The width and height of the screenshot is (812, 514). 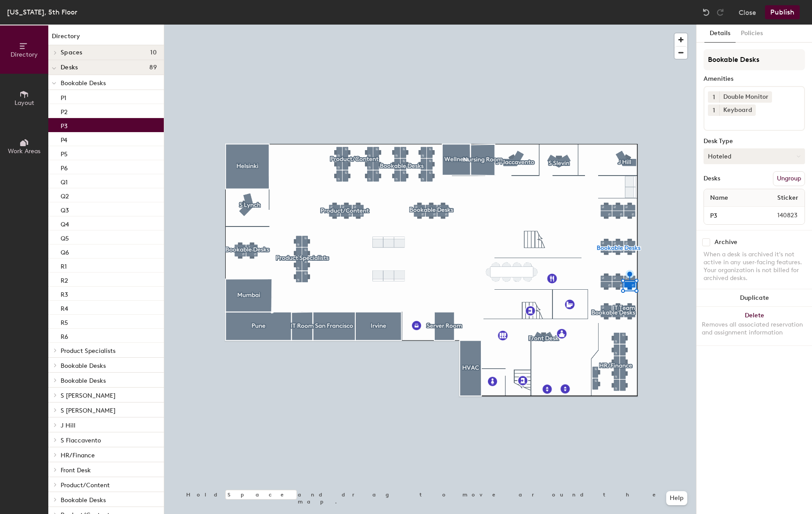 I want to click on span: Sticker, so click(x=787, y=198).